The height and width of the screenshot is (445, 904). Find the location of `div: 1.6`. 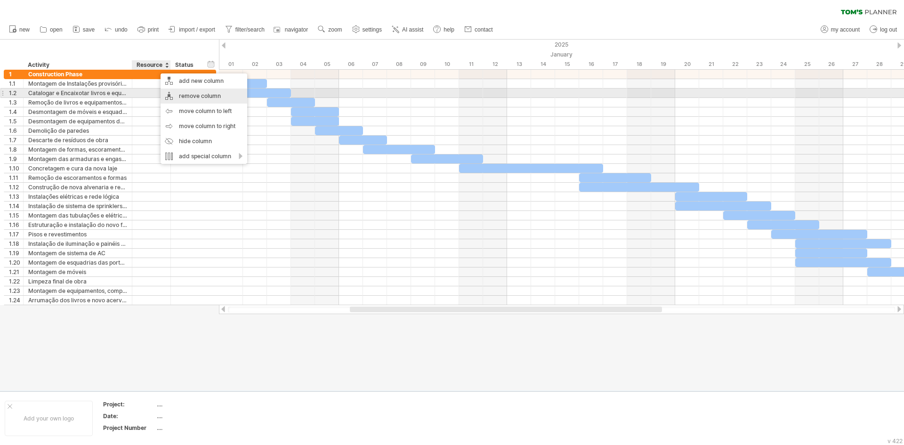

div: 1.6 is located at coordinates (16, 130).